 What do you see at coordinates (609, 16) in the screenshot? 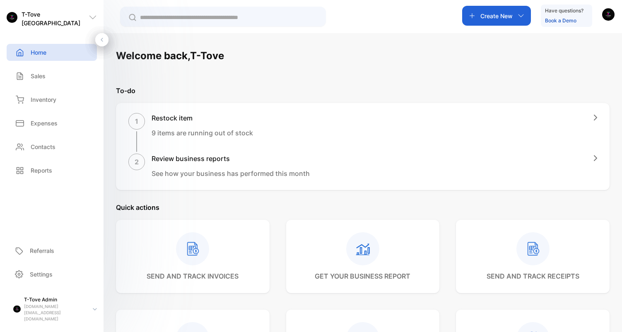
I see `button: avatar` at bounding box center [609, 16].